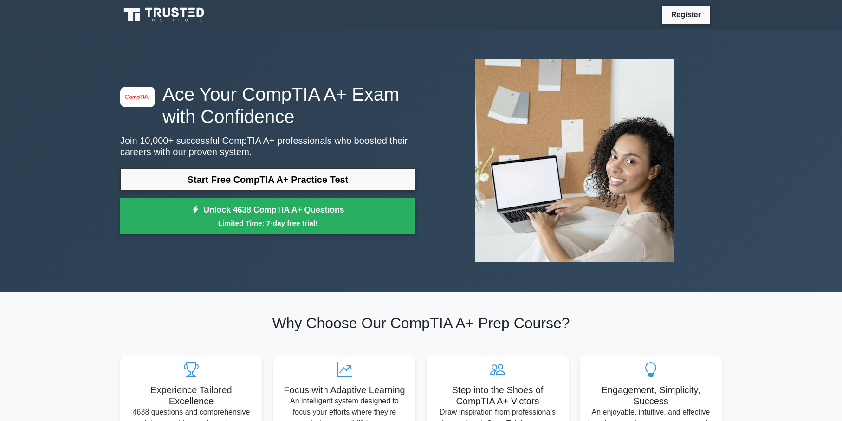  Describe the element at coordinates (421, 323) in the screenshot. I see `h2: Why Choose Our CompTIA A+ Prep Course?` at that location.